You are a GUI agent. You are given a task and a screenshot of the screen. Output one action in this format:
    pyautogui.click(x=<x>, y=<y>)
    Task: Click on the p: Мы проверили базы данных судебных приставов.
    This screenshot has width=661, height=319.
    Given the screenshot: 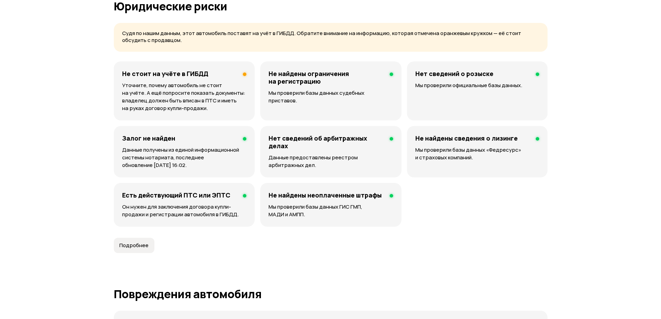 What is the action you would take?
    pyautogui.click(x=331, y=97)
    